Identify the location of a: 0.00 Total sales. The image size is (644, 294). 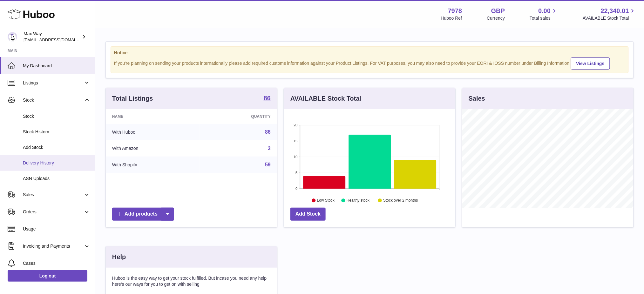
(544, 14).